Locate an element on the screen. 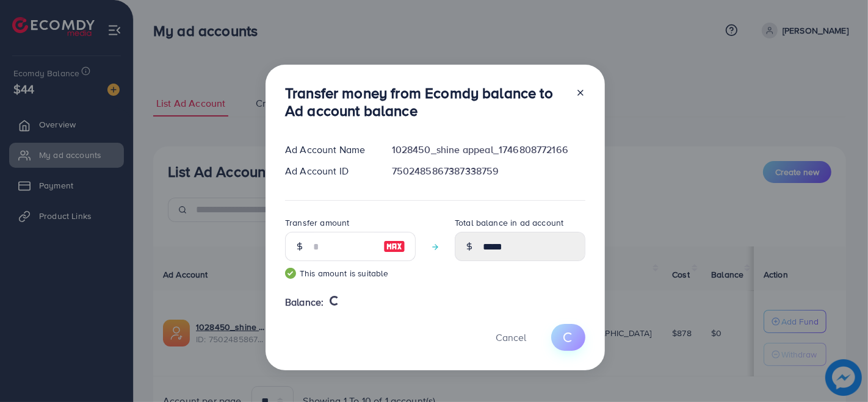 The height and width of the screenshot is (402, 868). div: Ad Account Name is located at coordinates (329, 150).